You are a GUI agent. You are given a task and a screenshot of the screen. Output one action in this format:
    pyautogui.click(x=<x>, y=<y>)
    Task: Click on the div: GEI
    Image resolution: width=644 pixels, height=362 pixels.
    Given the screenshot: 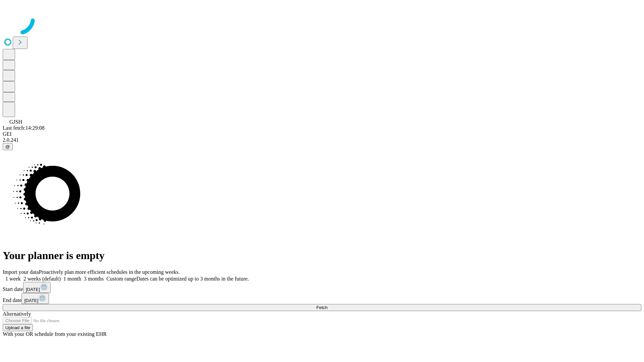 What is the action you would take?
    pyautogui.click(x=322, y=134)
    